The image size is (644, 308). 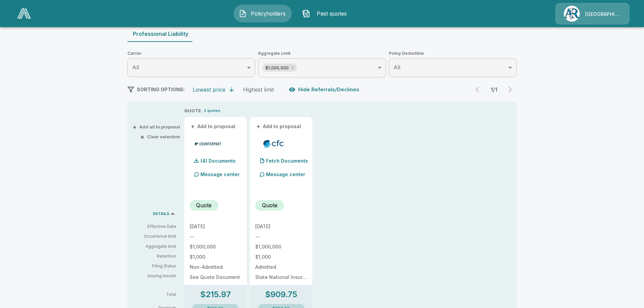 I want to click on button: Professional Liability, so click(x=160, y=34).